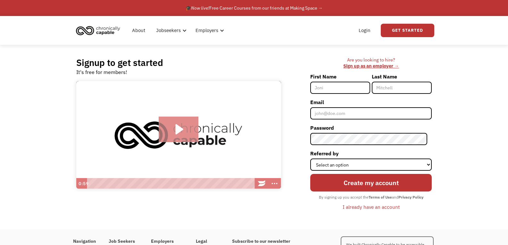 Image resolution: width=508 pixels, height=245 pixels. What do you see at coordinates (102, 72) in the screenshot?
I see `div: It's free for members!` at bounding box center [102, 72].